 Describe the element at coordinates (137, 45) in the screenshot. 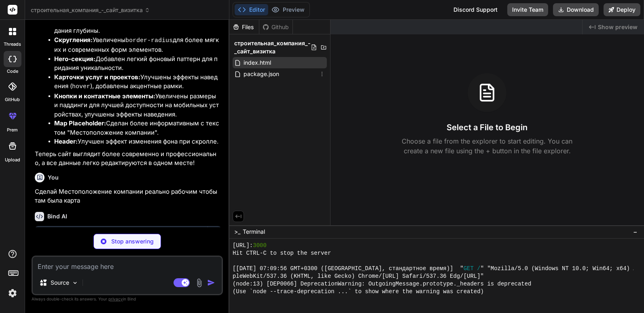

I see `li: Увеличены для более мягких и современных форм элементов.` at that location.